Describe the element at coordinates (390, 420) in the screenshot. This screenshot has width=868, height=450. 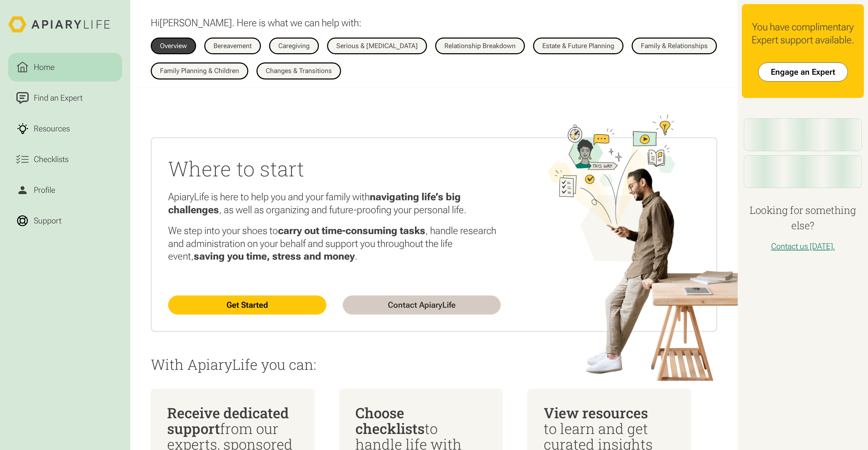
I see `span: Choose checklists` at that location.